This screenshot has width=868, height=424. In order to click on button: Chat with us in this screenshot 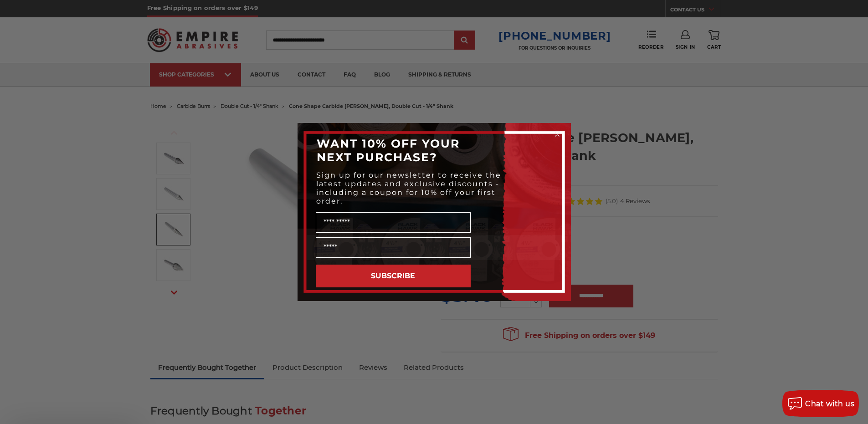, I will do `click(821, 403)`.